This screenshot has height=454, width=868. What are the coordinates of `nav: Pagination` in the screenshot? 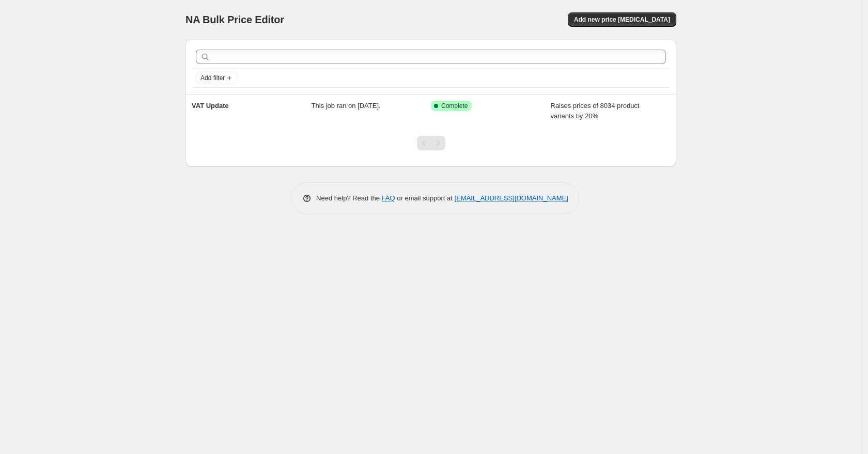 It's located at (431, 143).